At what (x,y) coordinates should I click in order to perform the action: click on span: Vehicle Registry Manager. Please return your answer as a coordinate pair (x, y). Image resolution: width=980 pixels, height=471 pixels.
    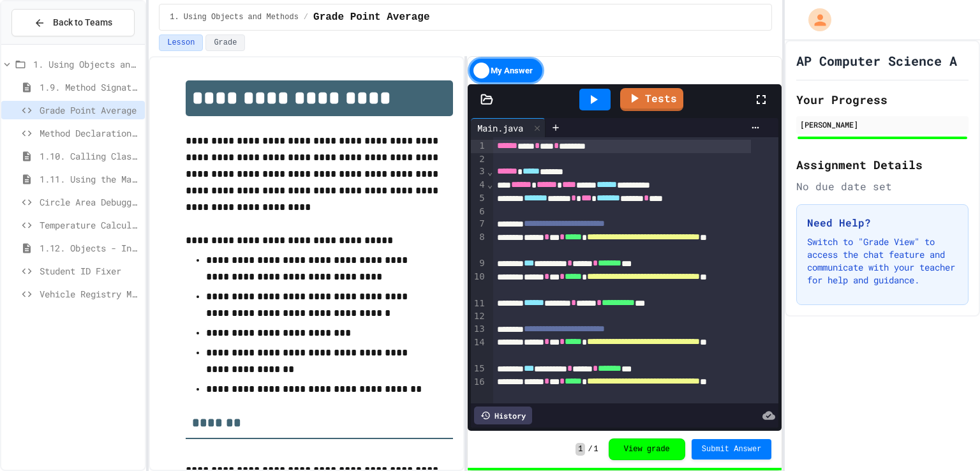
    Looking at the image, I should click on (89, 293).